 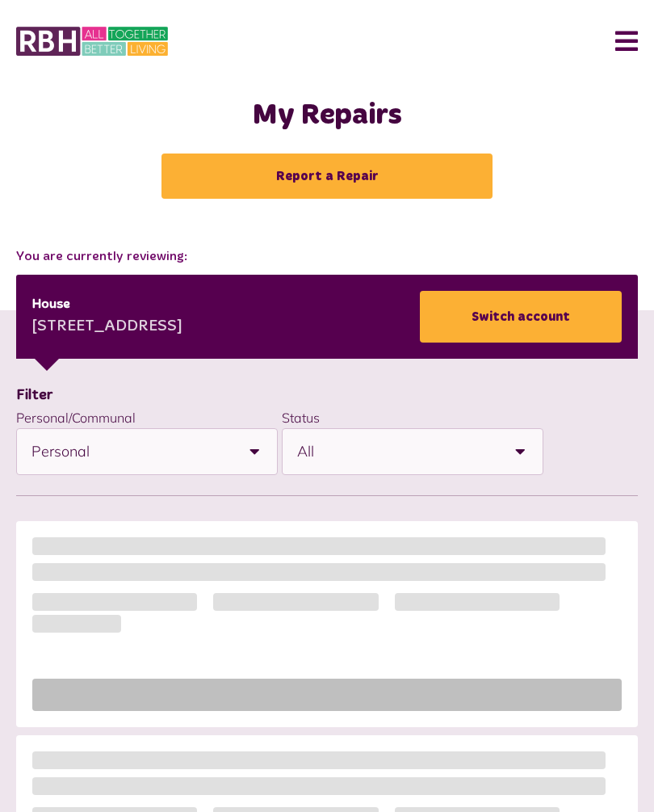 I want to click on a: Report a Repair, so click(x=327, y=176).